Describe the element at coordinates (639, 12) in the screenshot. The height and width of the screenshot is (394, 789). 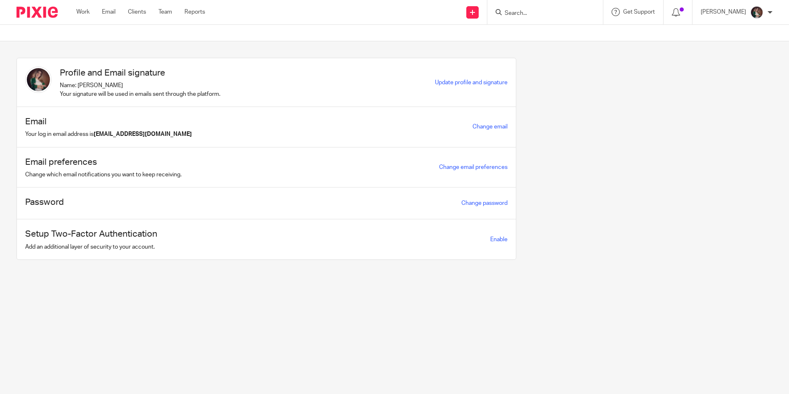
I see `span: Get Support` at that location.